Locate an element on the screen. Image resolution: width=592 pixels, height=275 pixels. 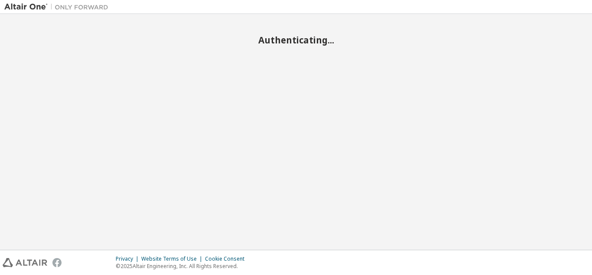
img: facebook.svg is located at coordinates (57, 262).